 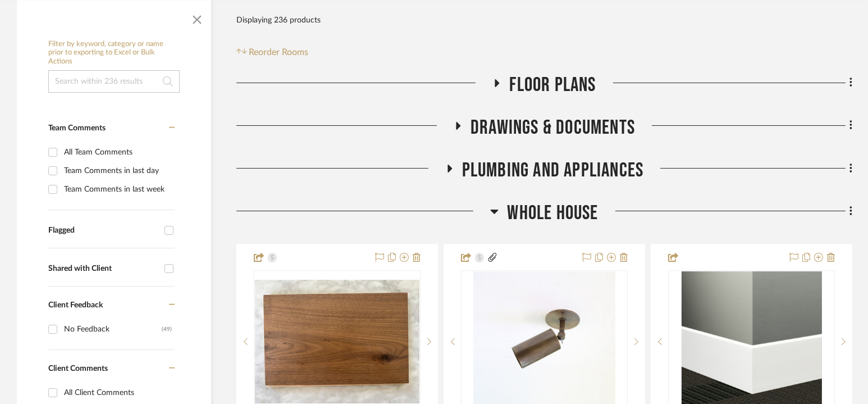 I want to click on div: Shared with Client, so click(x=103, y=269).